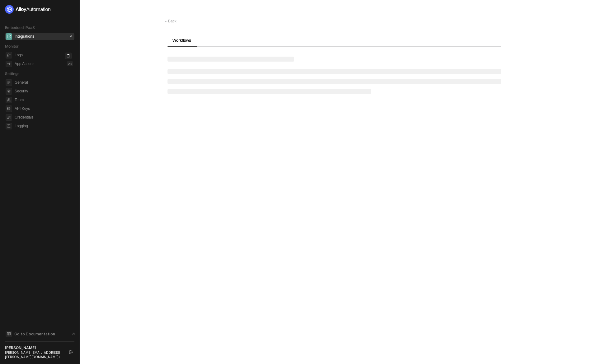 The width and height of the screenshot is (589, 364). What do you see at coordinates (9, 117) in the screenshot?
I see `span: credentials` at bounding box center [9, 117].